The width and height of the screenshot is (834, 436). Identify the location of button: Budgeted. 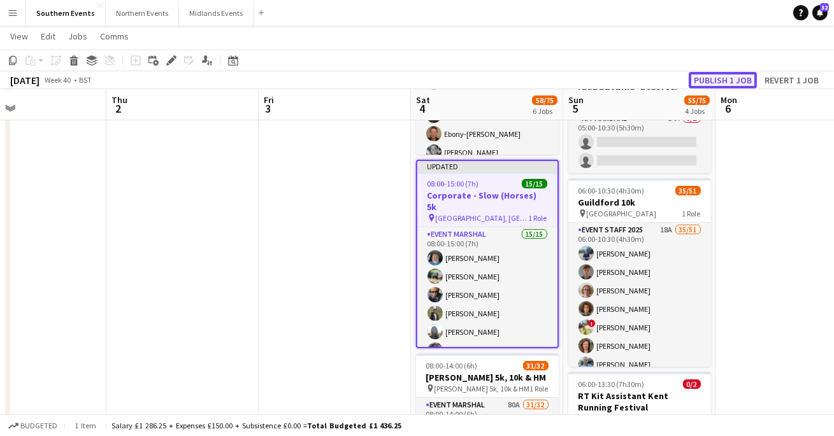
(32, 426).